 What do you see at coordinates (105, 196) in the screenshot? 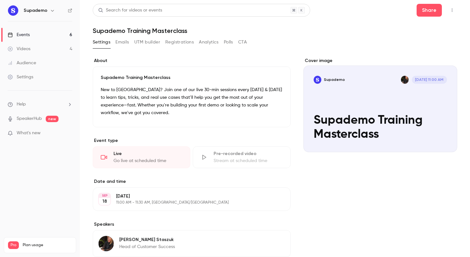
I see `div: SEP` at bounding box center [105, 196].